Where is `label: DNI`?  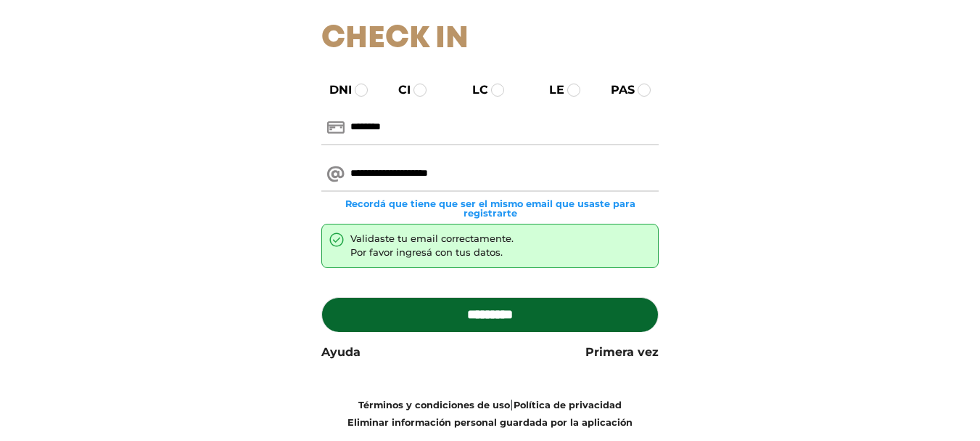
label: DNI is located at coordinates (333, 90).